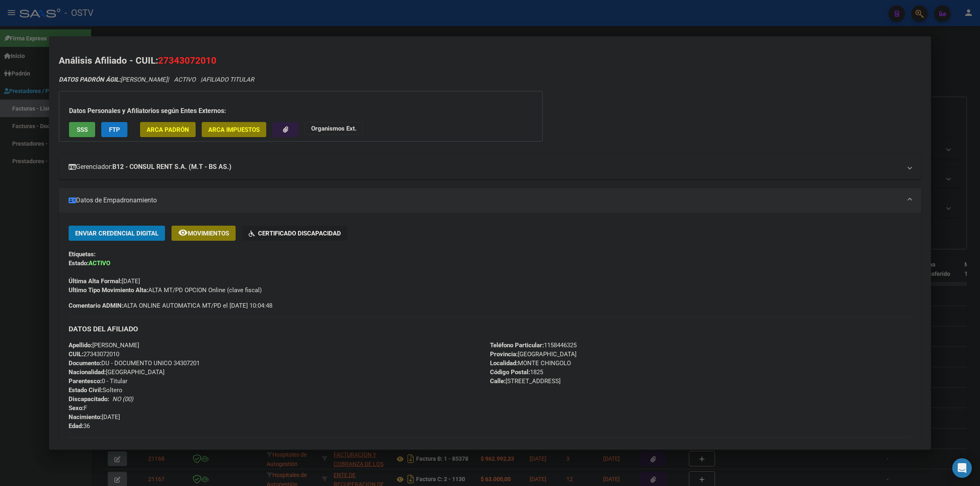  What do you see at coordinates (498, 382) in the screenshot?
I see `strong: Calle:` at bounding box center [498, 382].